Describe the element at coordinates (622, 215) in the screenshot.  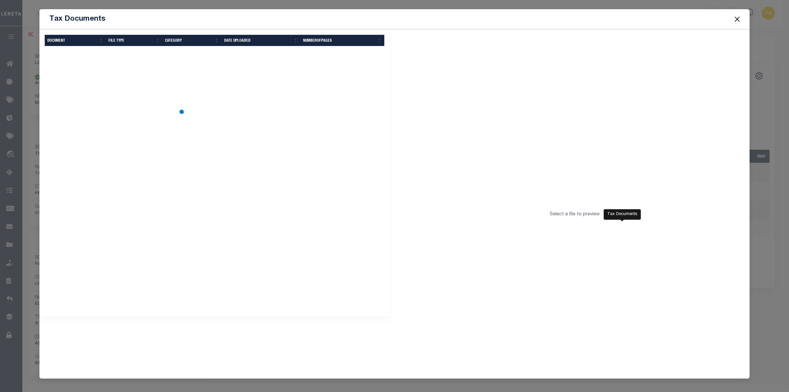
I see `div: Tax Documents` at that location.